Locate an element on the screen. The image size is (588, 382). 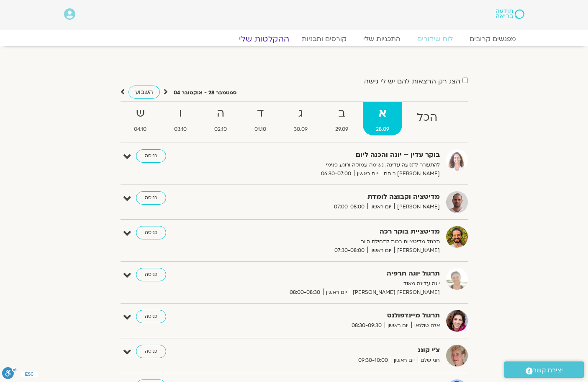
a: ג30.09 is located at coordinates (300, 119).